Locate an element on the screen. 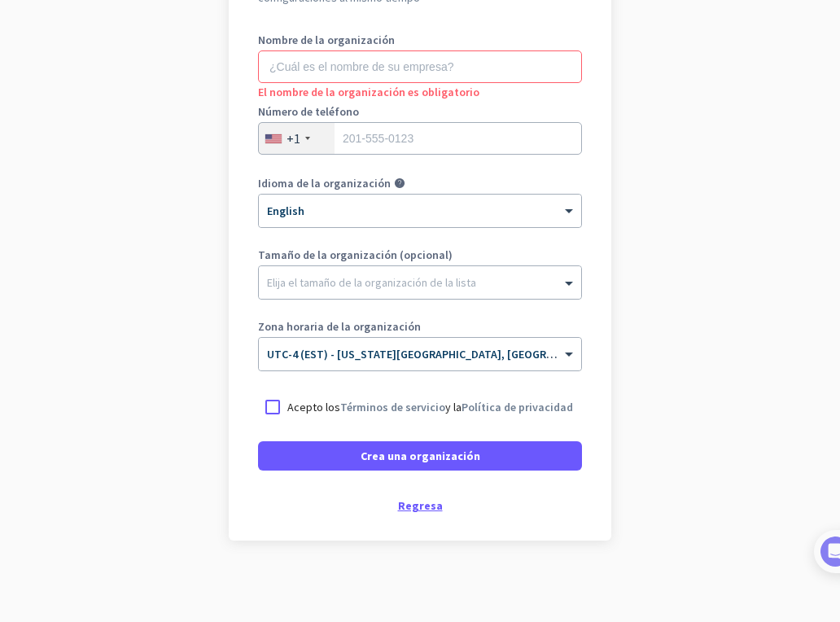  input: 201-555-0123 is located at coordinates (420, 138).